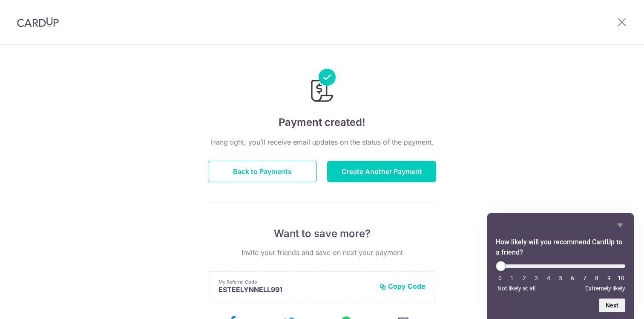  I want to click on li: 4, so click(548, 278).